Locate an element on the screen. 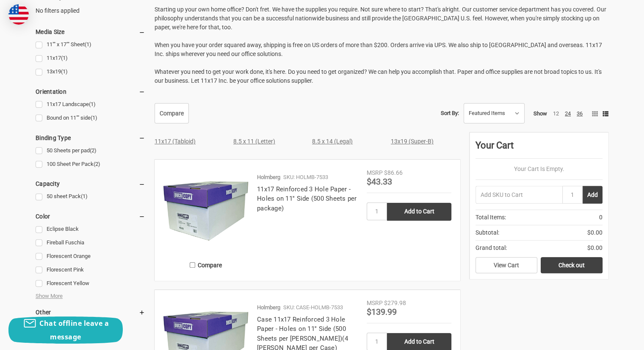 This screenshot has width=644, height=350. a: 13x19 (Super-B) is located at coordinates (412, 141).